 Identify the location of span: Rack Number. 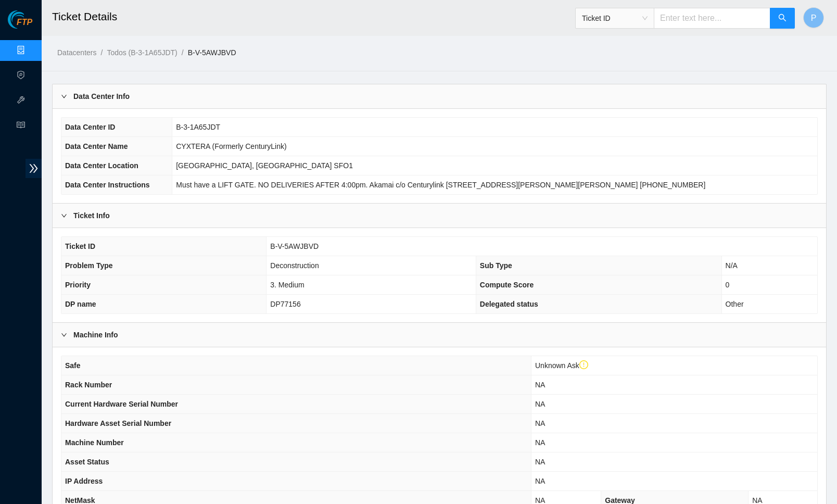
(88, 384).